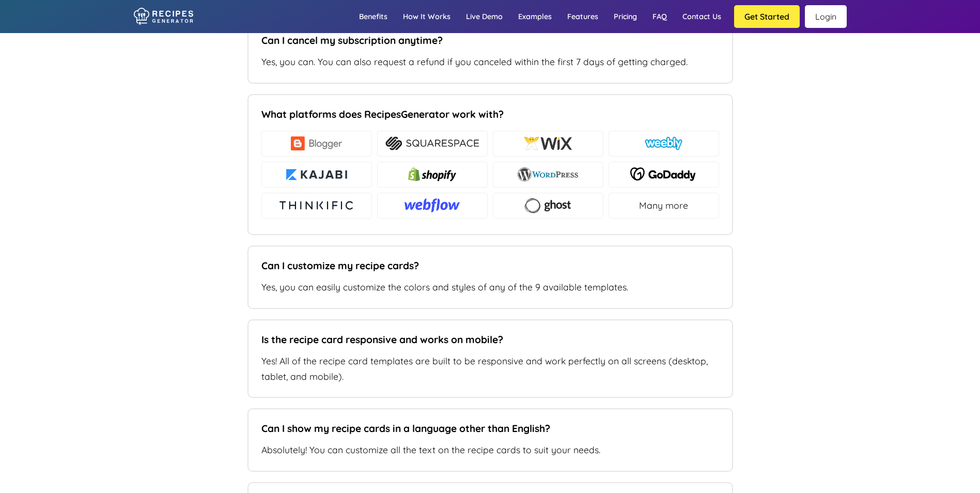  What do you see at coordinates (548, 205) in the screenshot?
I see `img: ghost.png` at bounding box center [548, 205].